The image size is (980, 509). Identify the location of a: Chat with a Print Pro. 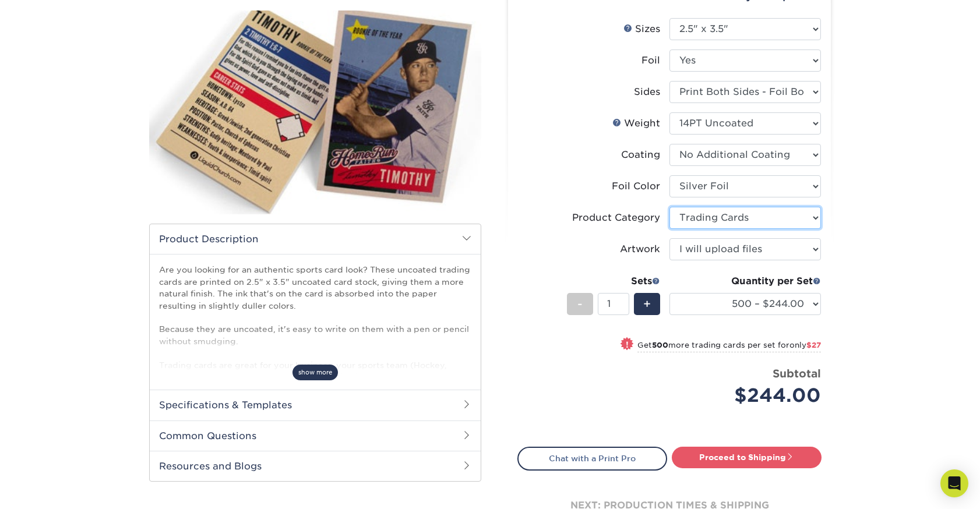
(592, 458).